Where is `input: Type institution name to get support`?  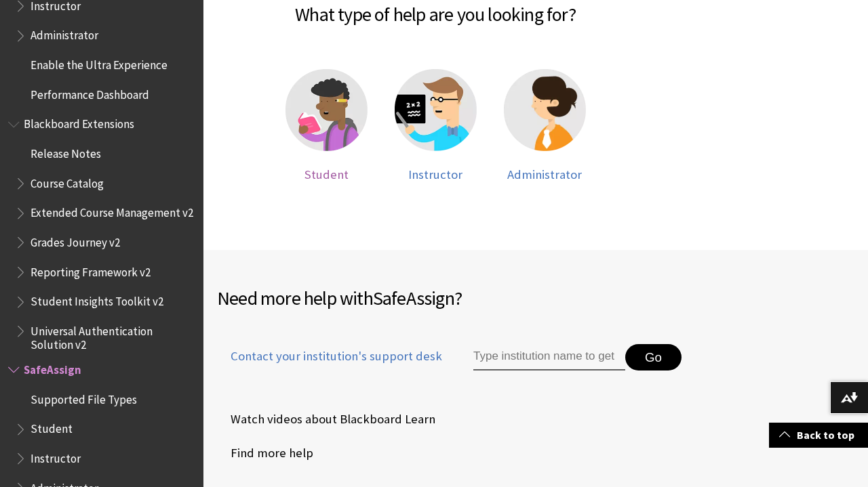 input: Type institution name to get support is located at coordinates (549, 357).